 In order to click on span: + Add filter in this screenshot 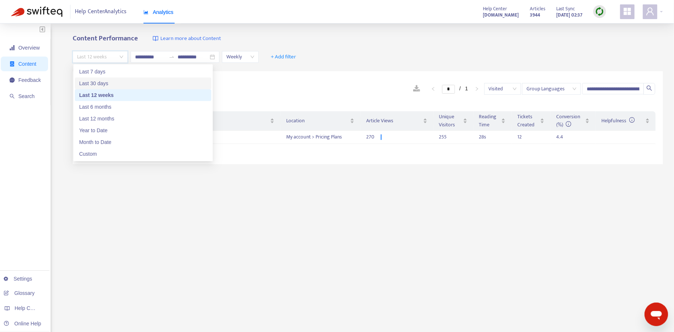, I will do `click(283, 57)`.